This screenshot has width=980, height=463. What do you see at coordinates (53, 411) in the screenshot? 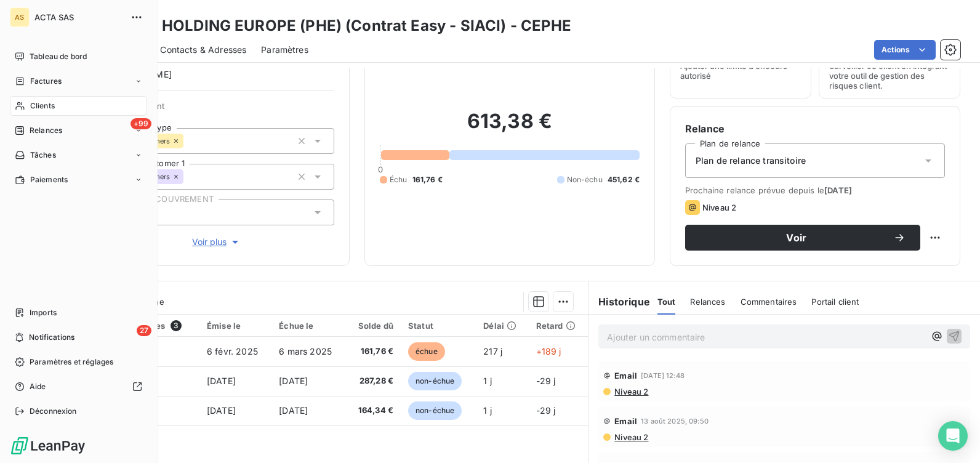
I see `span: Déconnexion` at bounding box center [53, 411].